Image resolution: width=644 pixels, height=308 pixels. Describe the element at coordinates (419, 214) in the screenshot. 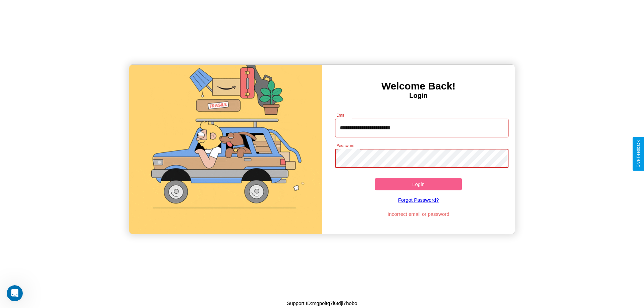

I see `p: Incorrect email or password` at that location.